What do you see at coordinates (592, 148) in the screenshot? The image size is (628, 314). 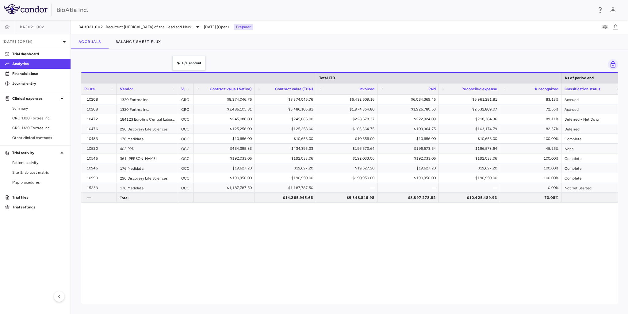 I see `div: None` at bounding box center [592, 148].